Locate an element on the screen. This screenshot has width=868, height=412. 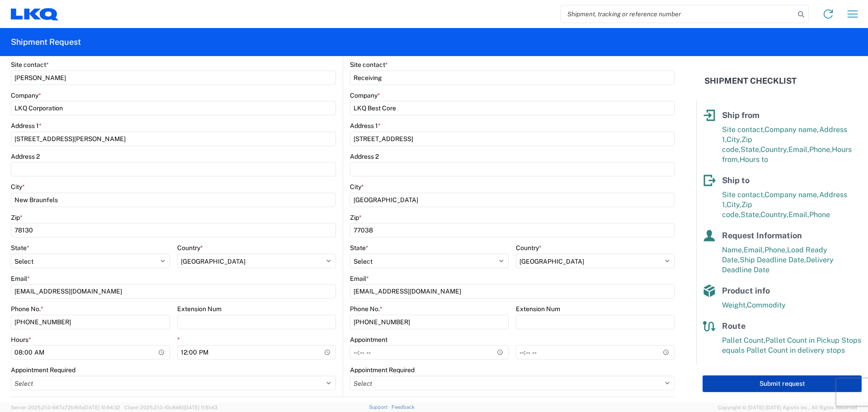
span: Pallet Count in Pickup Stops equals Pallet Count in delivery stops is located at coordinates (791, 345).